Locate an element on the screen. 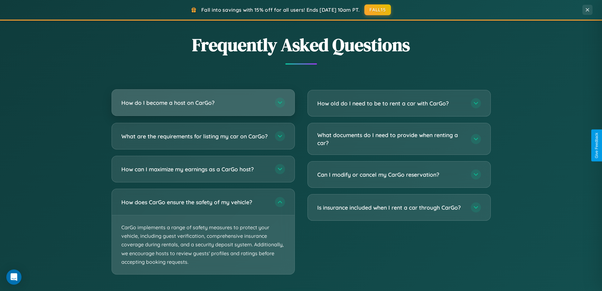 This screenshot has width=602, height=291. h3: How do I become a host on CarGo? is located at coordinates (195, 102).